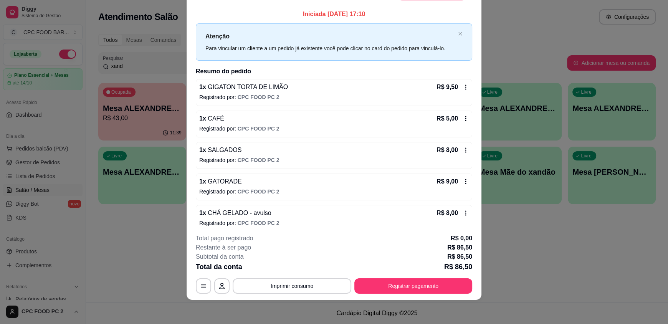 The height and width of the screenshot is (324, 668). I want to click on p: Atenção, so click(330, 36).